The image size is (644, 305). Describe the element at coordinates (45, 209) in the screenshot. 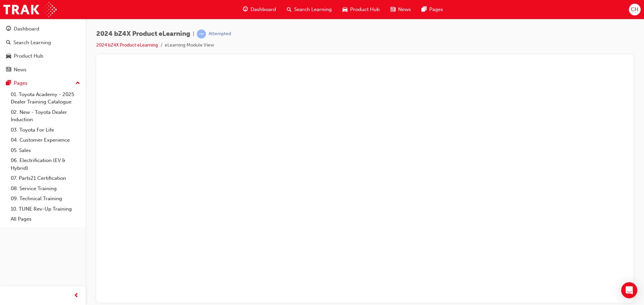

I see `a: 10. TUNE Rev-Up Training` at that location.